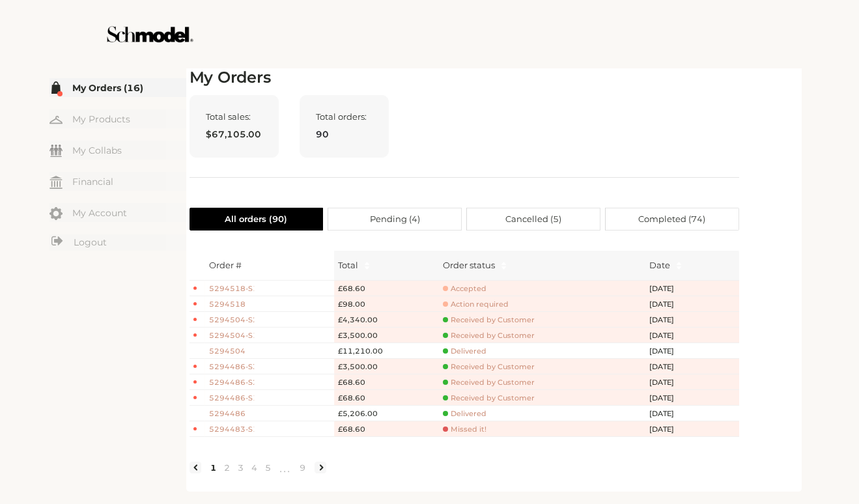 This screenshot has height=504, width=859. What do you see at coordinates (232, 320) in the screenshot?
I see `span: 5294504-S2` at bounding box center [232, 320].